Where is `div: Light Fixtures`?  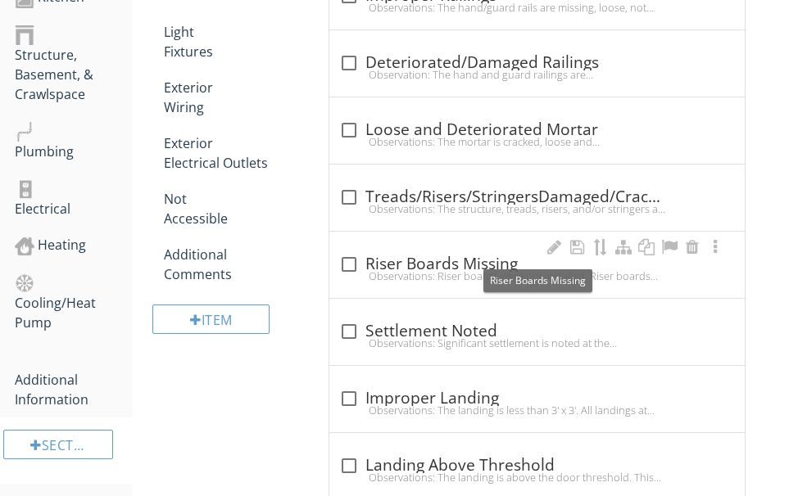
div: Light Fixtures is located at coordinates (226, 42).